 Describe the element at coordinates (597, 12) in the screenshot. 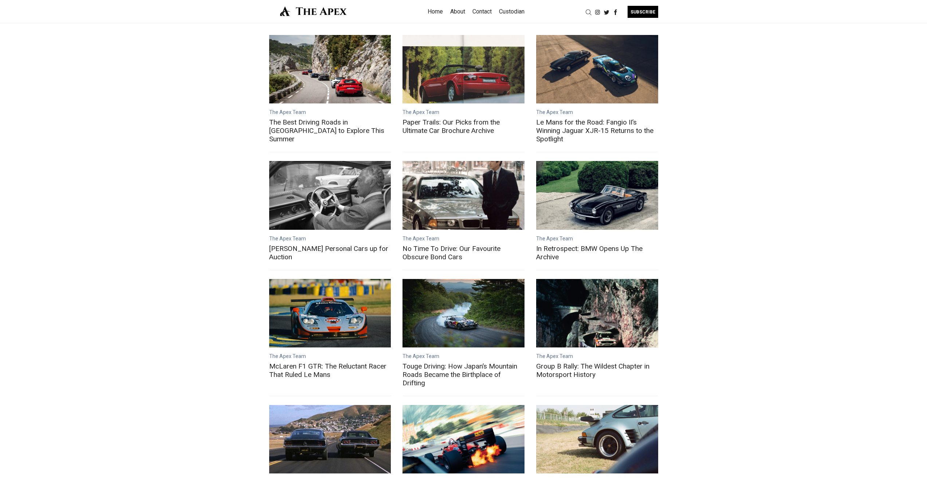

I see `a: Instagram` at that location.